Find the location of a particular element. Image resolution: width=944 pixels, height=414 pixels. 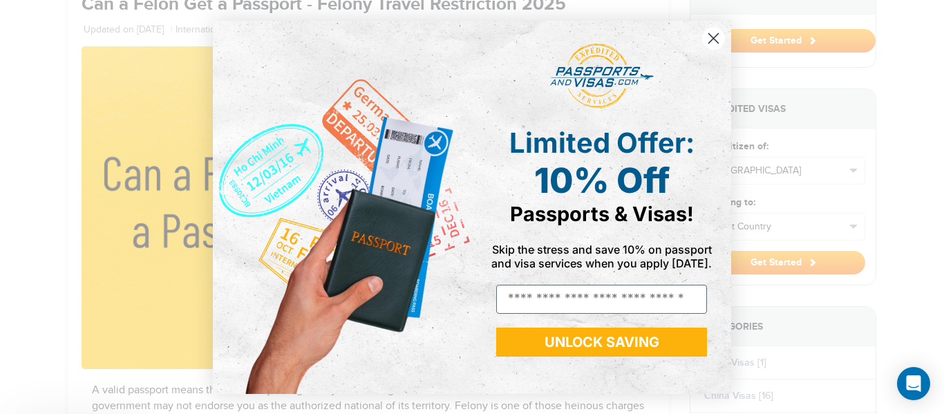

img: de9cda0d-0715-46ca-9a25-073762a91ba7.png is located at coordinates (342, 207).